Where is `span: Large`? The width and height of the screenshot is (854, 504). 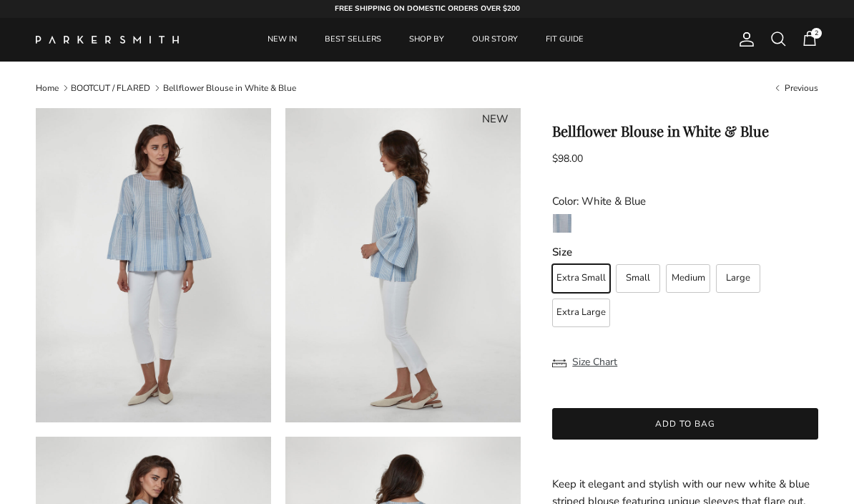
span: Large is located at coordinates (738, 278).